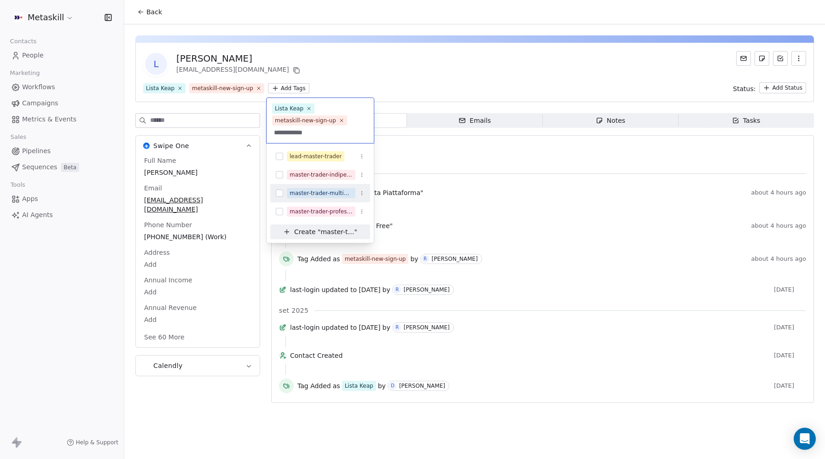 This screenshot has width=825, height=459. Describe the element at coordinates (315, 156) in the screenshot. I see `div: lead-master-trader` at that location.